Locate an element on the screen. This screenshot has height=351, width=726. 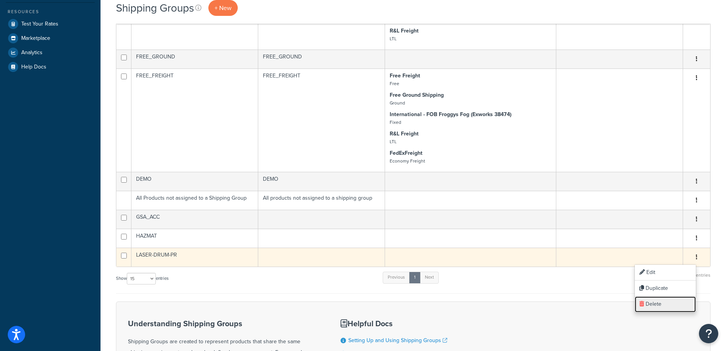
a: Test Your Rates is located at coordinates (50, 24).